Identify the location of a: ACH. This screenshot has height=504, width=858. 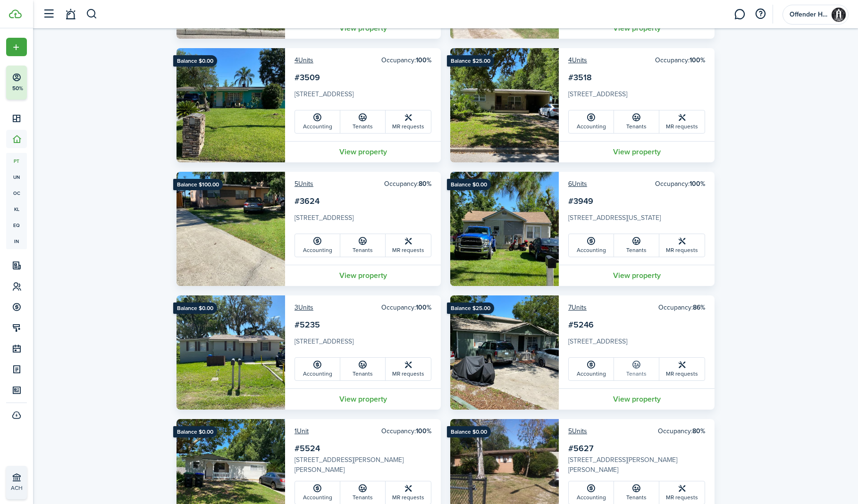
(16, 482).